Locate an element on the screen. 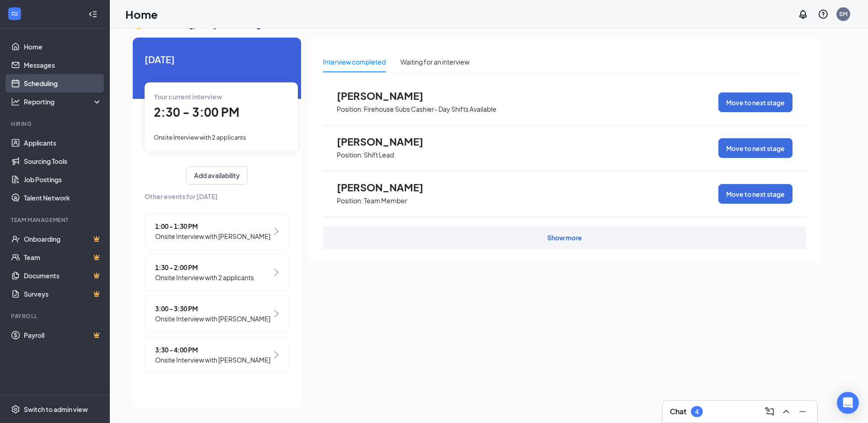 This screenshot has height=423, width=868. span: 2:30 - 3:00 PM is located at coordinates (196, 112).